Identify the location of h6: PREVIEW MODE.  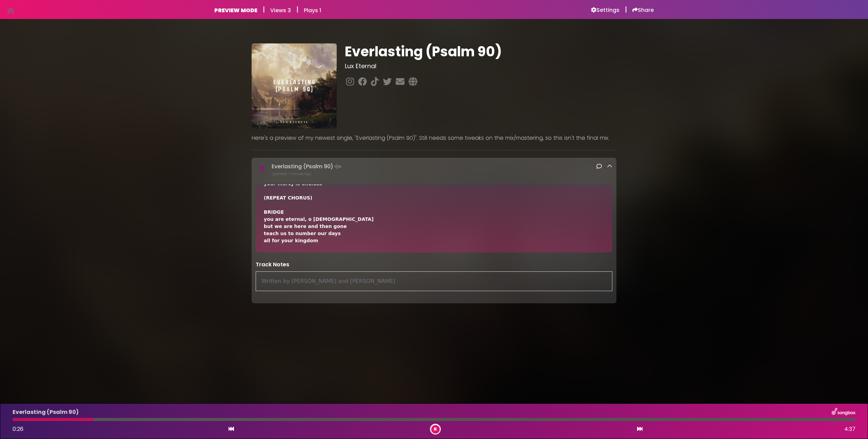
(236, 10).